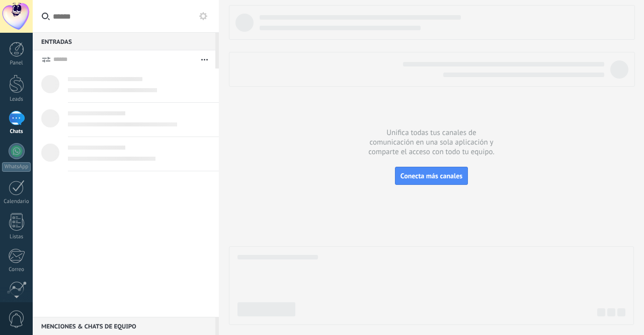  What do you see at coordinates (16, 131) in the screenshot?
I see `div: Chats` at bounding box center [16, 131].